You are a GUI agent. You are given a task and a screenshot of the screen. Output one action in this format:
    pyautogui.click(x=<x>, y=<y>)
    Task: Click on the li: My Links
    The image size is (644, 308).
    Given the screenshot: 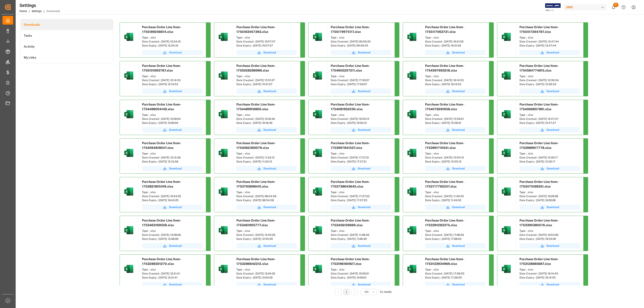 What is the action you would take?
    pyautogui.click(x=66, y=57)
    